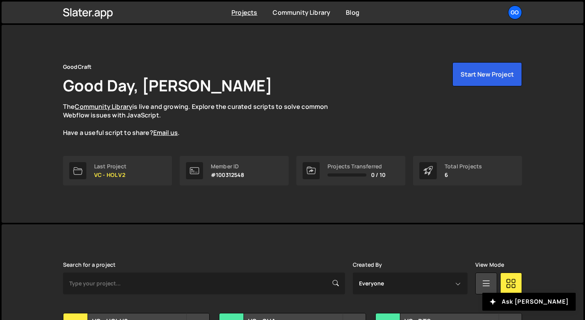  Describe the element at coordinates (244, 12) in the screenshot. I see `a: Projects` at that location.